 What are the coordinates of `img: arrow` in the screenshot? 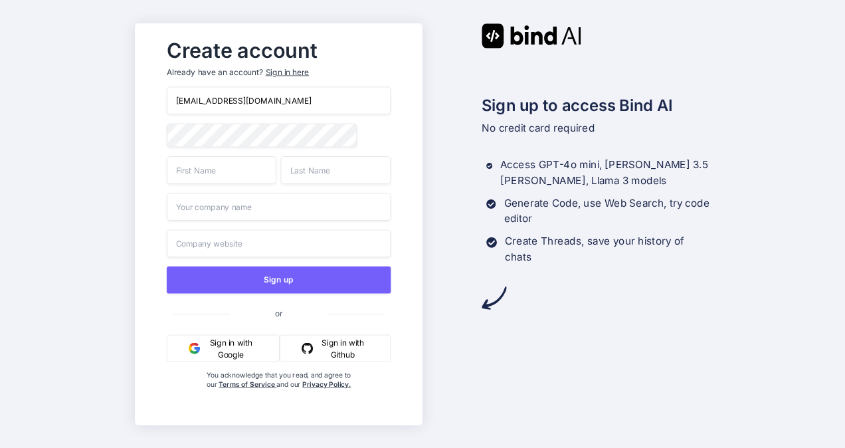 It's located at (494, 297).